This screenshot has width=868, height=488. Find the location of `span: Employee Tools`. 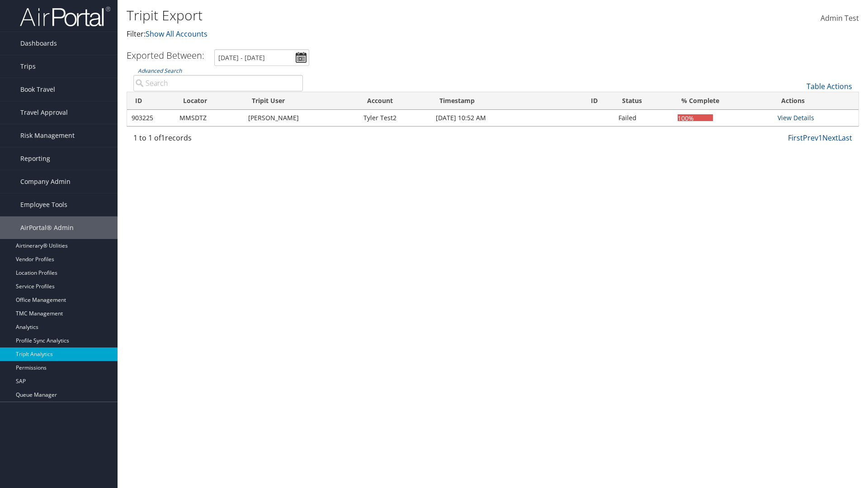

span: Employee Tools is located at coordinates (44, 205).